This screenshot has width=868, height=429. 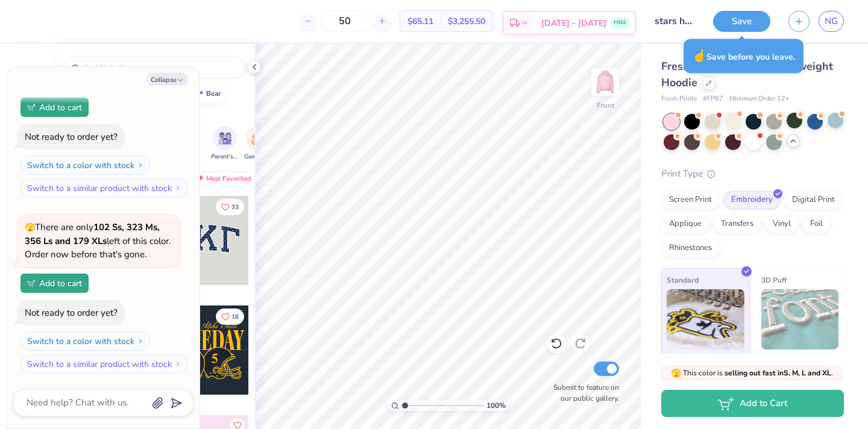 I want to click on span: FREE, so click(x=620, y=23).